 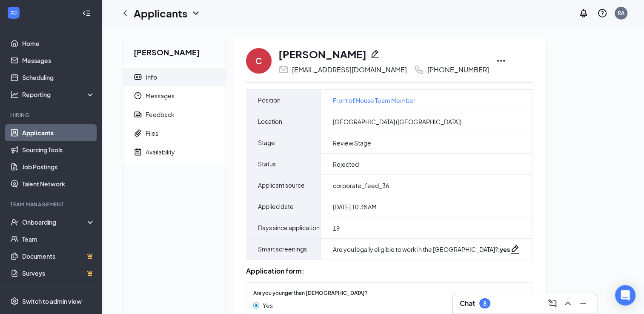 I want to click on span: Applied date, so click(x=276, y=206).